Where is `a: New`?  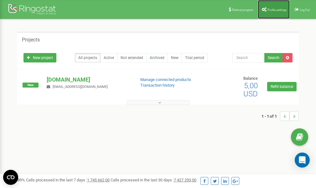
a: New is located at coordinates (175, 58).